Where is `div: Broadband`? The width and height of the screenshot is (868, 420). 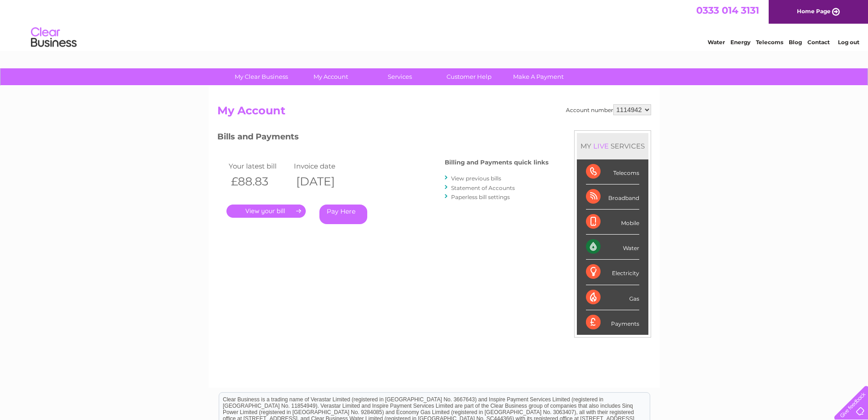
div: Broadband is located at coordinates (613, 197).